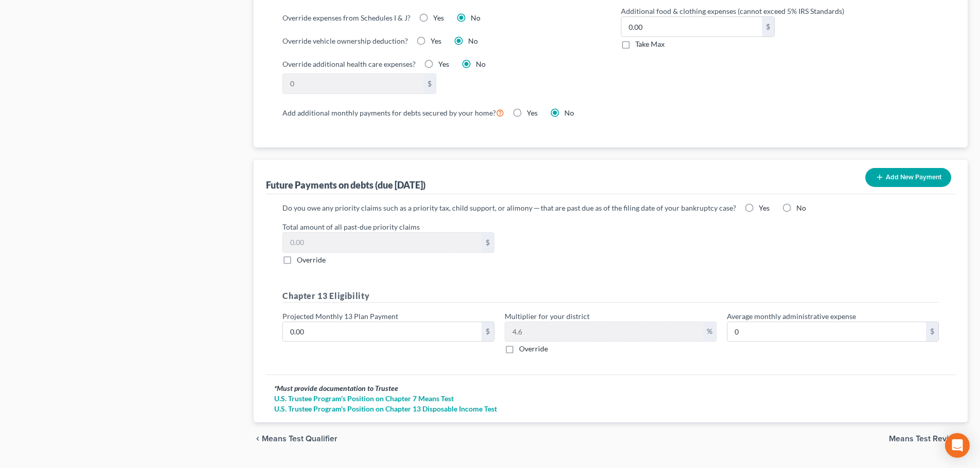 The height and width of the screenshot is (468, 980). I want to click on label: Override expenses from Schedules I & J?, so click(346, 17).